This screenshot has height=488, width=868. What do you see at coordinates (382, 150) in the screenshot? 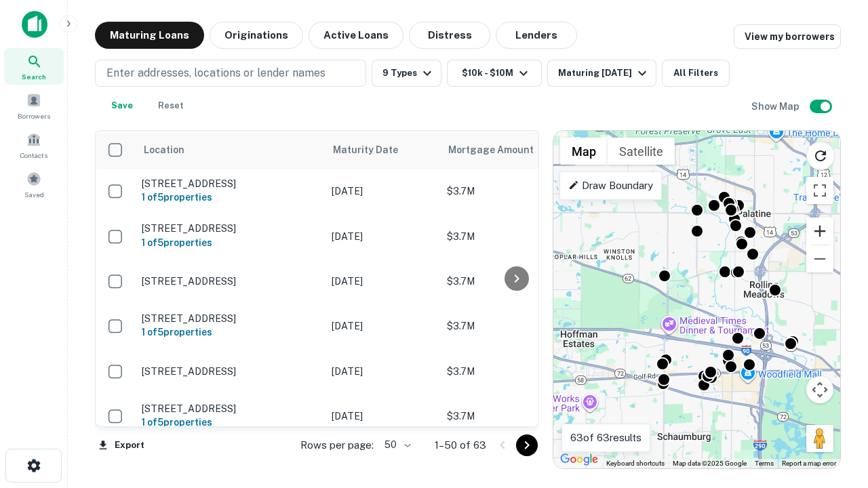
I see `th: Maturity Date` at bounding box center [382, 150].